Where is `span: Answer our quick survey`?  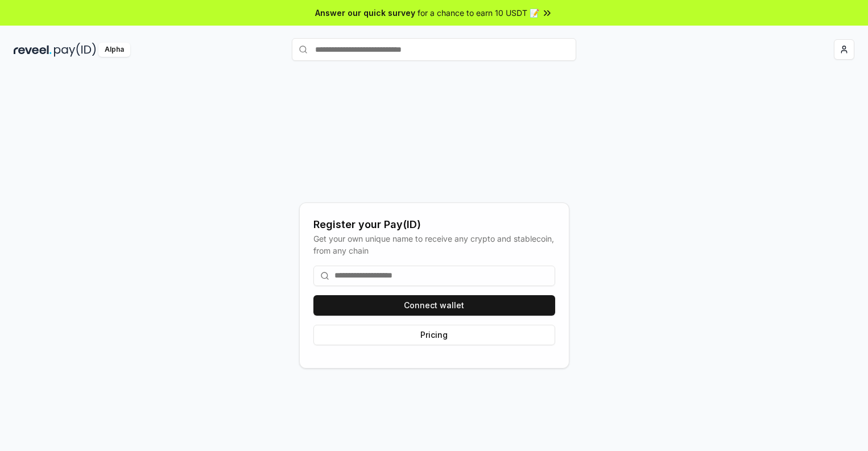 span: Answer our quick survey is located at coordinates (365, 12).